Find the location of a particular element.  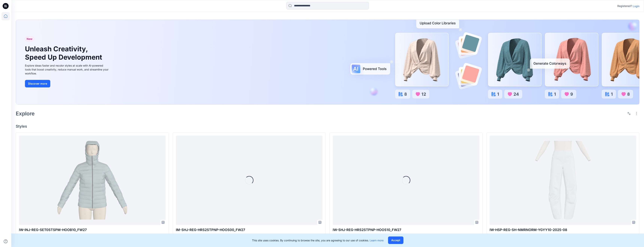

a: Learn more is located at coordinates (376, 240).